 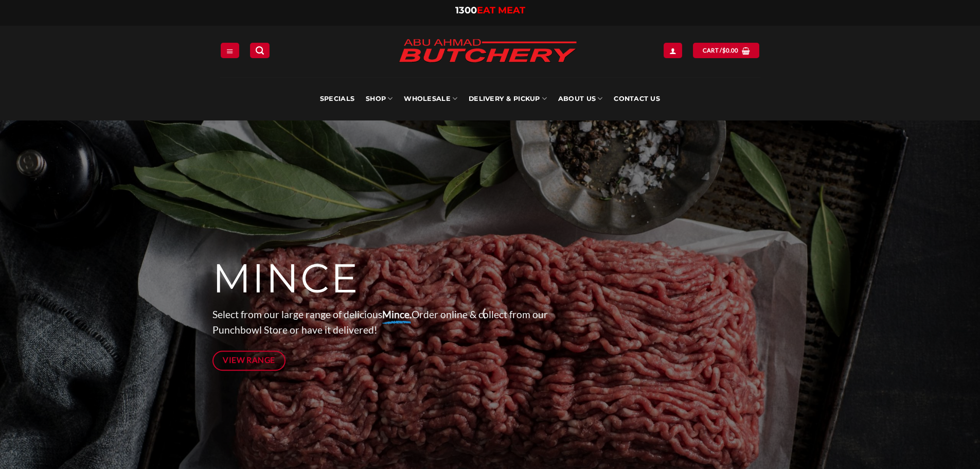 What do you see at coordinates (508, 99) in the screenshot?
I see `a: Delivery & Pickup` at bounding box center [508, 99].